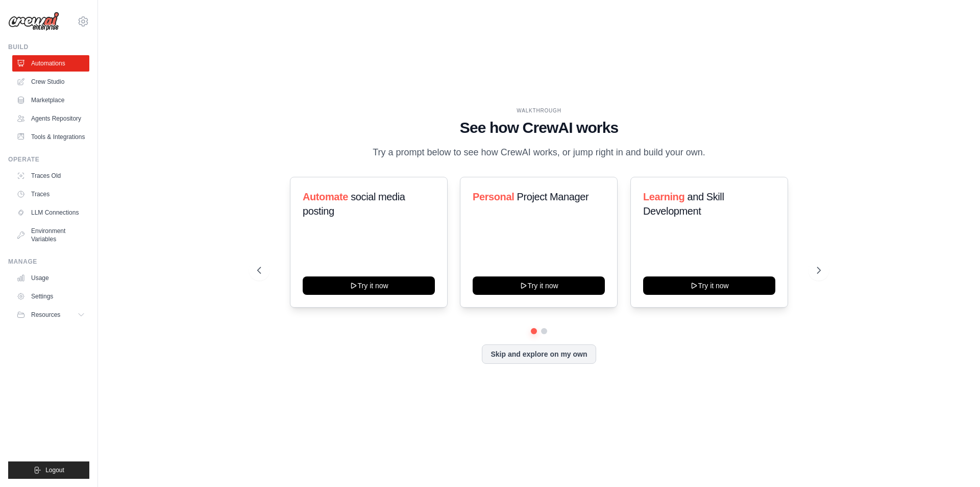 The height and width of the screenshot is (487, 980). I want to click on a: Marketplace, so click(51, 100).